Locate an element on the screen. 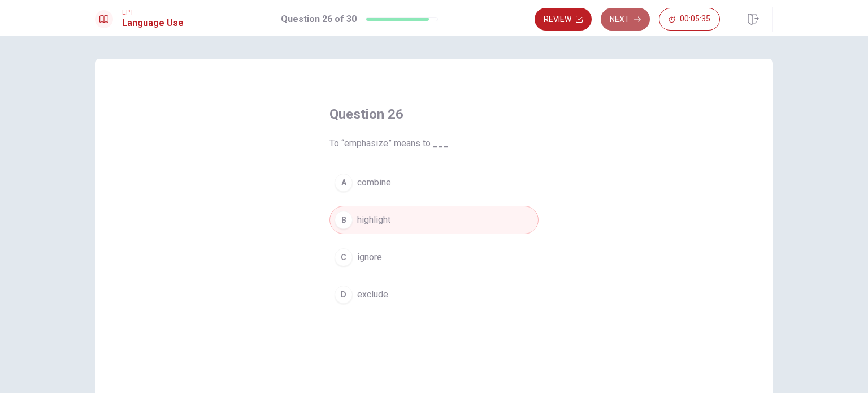 The height and width of the screenshot is (393, 868). span: ignore is located at coordinates (370, 257).